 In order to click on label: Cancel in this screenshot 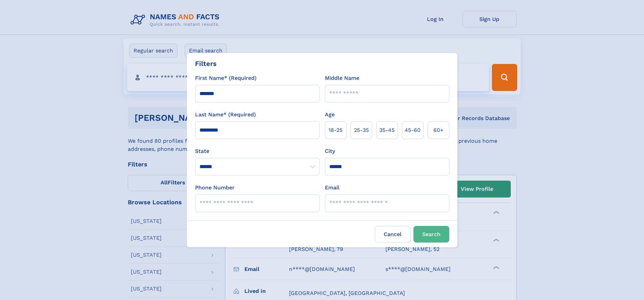, I will do `click(393, 234)`.